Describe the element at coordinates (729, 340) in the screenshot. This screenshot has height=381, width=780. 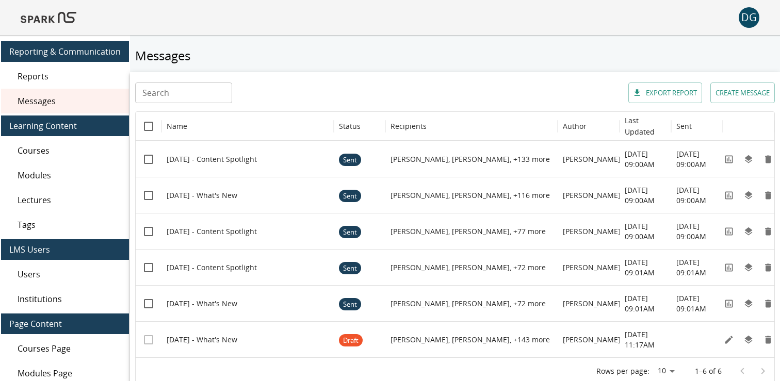
I see `button: Edit` at that location.